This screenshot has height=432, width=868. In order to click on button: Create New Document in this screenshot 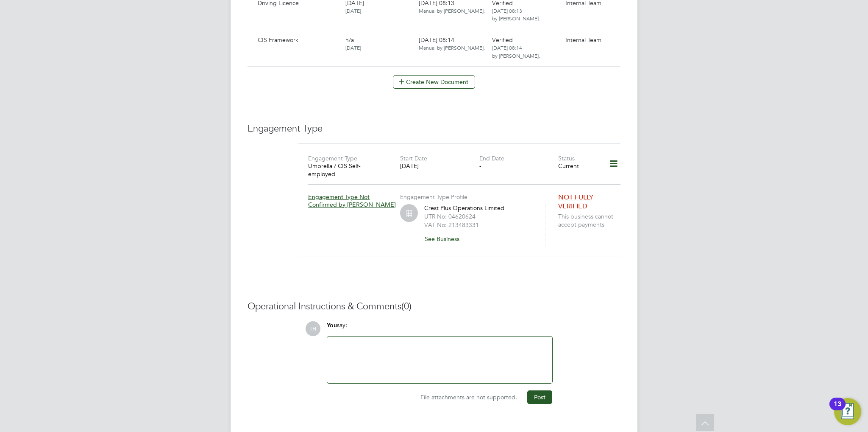, I will do `click(434, 82)`.